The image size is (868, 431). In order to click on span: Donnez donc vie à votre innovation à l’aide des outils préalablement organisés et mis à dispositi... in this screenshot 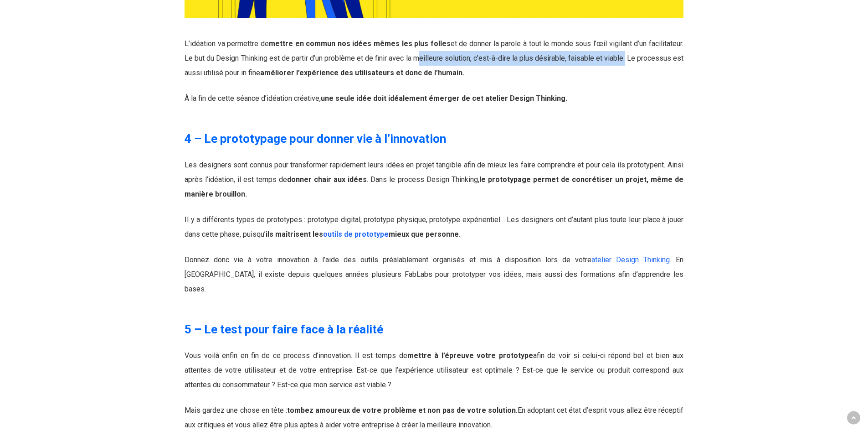, I will do `click(434, 274)`.